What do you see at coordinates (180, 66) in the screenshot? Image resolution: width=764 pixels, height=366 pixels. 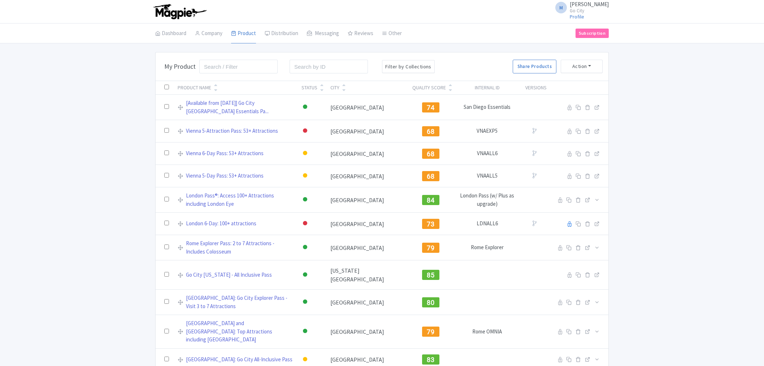 I see `h3: My Product` at bounding box center [180, 66].